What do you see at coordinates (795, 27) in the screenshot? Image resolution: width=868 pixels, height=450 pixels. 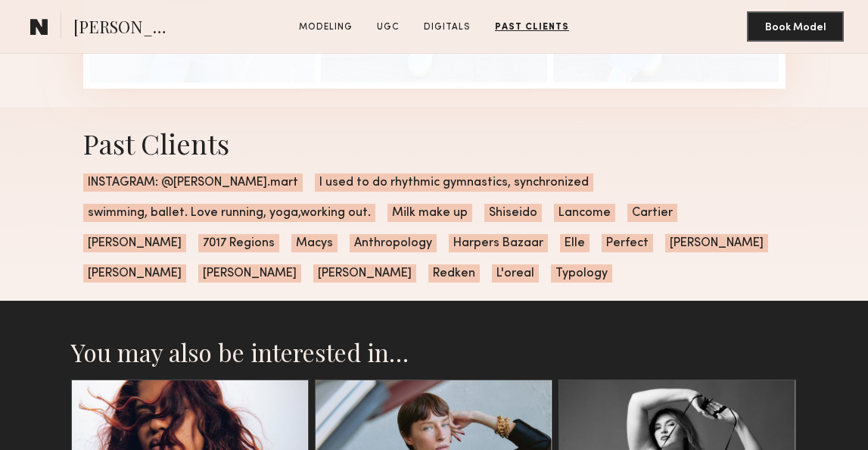 I see `button: Book Model` at bounding box center [795, 27].